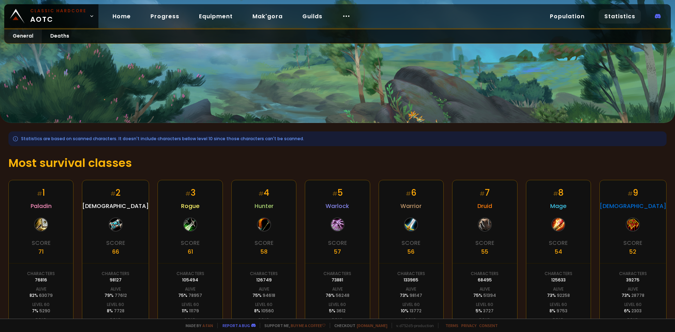  I want to click on a: General, so click(23, 36).